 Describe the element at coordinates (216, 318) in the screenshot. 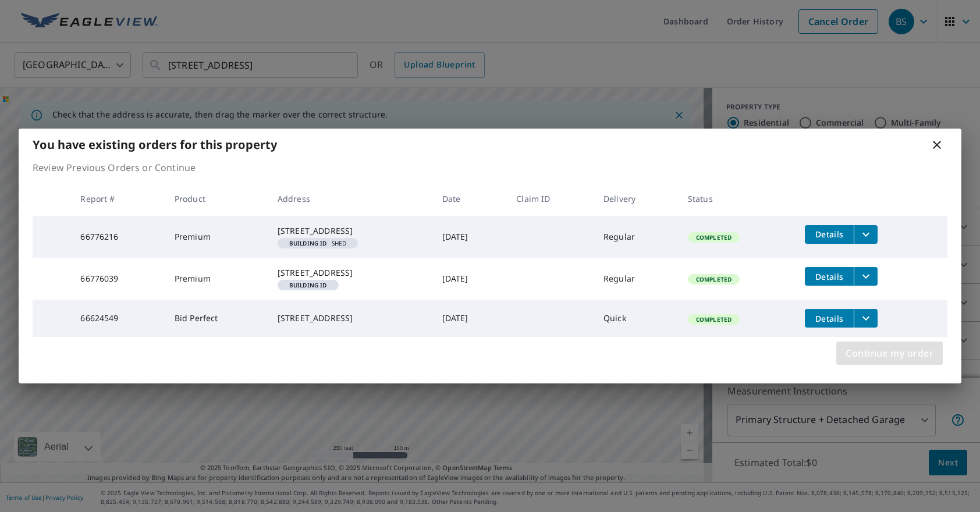

I see `td: Bid Perfect` at that location.